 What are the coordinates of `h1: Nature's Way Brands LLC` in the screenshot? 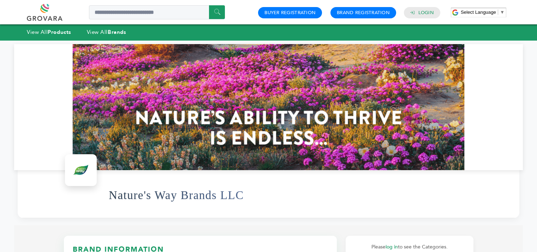 It's located at (176, 195).